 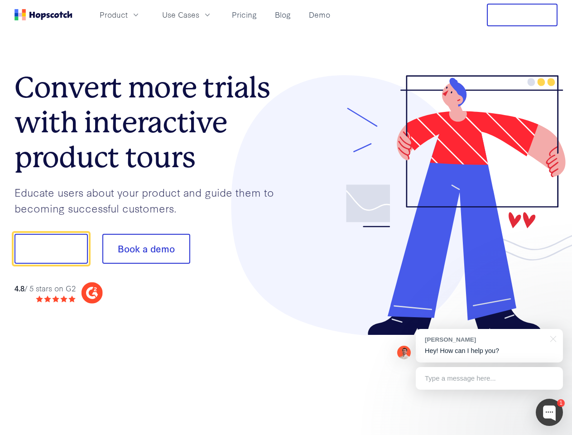 I want to click on div: Type a message here..., so click(x=489, y=378).